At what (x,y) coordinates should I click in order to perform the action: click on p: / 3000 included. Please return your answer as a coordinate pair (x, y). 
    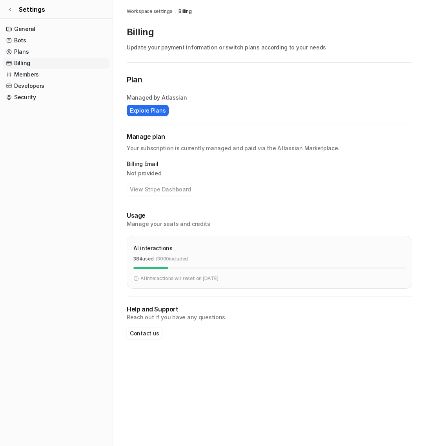
    Looking at the image, I should click on (172, 259).